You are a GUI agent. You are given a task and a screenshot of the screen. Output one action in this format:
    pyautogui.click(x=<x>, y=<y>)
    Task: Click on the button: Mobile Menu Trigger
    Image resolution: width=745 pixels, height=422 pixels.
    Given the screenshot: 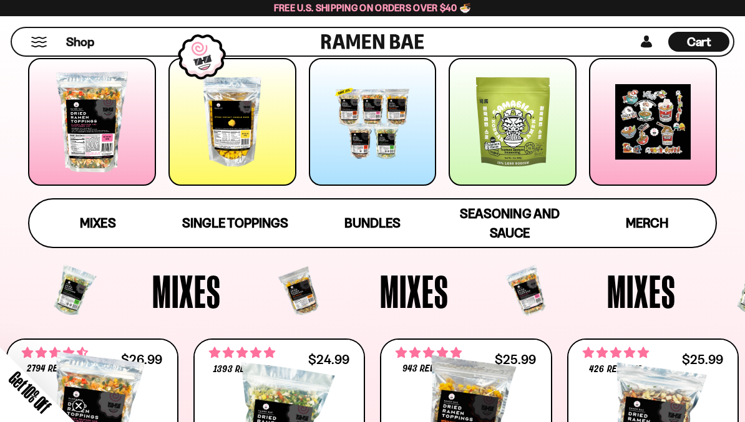 What is the action you would take?
    pyautogui.click(x=39, y=42)
    